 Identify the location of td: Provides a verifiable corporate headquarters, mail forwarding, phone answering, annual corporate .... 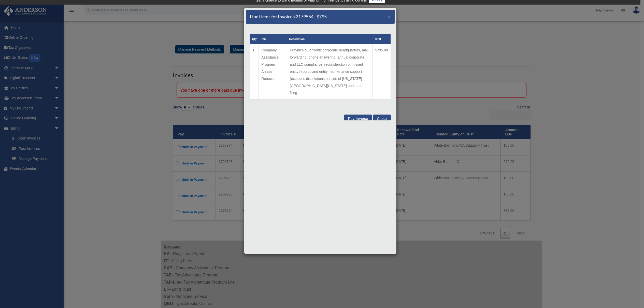
(330, 72).